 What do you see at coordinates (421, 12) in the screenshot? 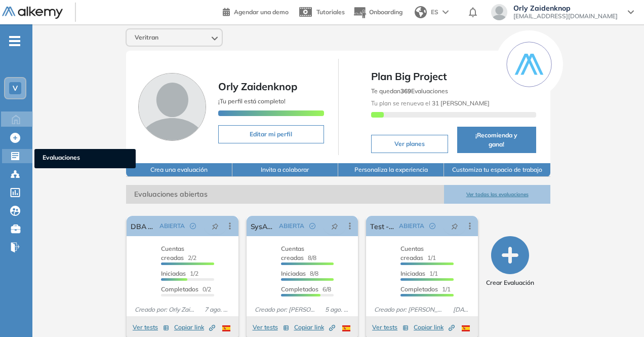
I see `img: world` at bounding box center [421, 12].